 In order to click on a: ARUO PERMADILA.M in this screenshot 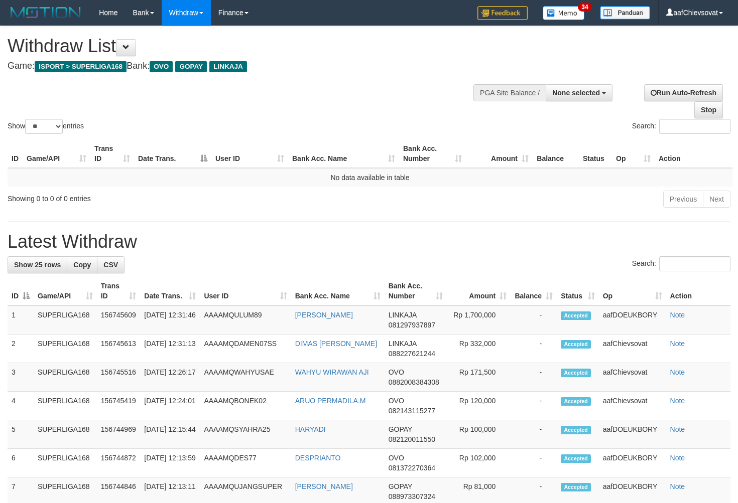, I will do `click(330, 401)`.